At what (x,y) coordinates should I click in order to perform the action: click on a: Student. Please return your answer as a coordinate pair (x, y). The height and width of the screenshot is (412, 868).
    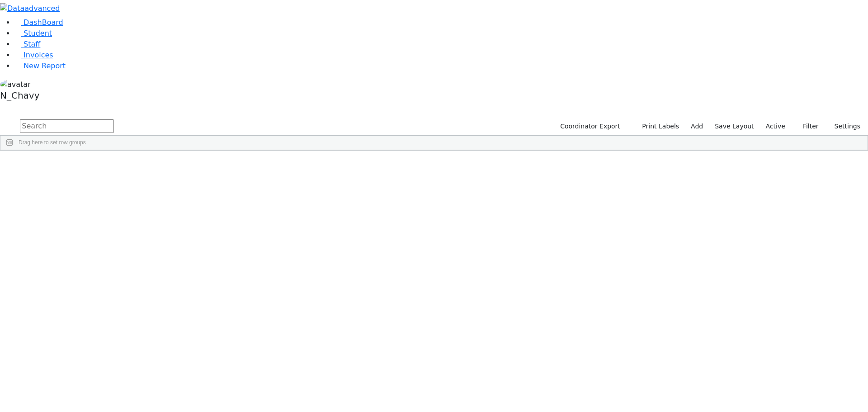
    Looking at the image, I should click on (33, 33).